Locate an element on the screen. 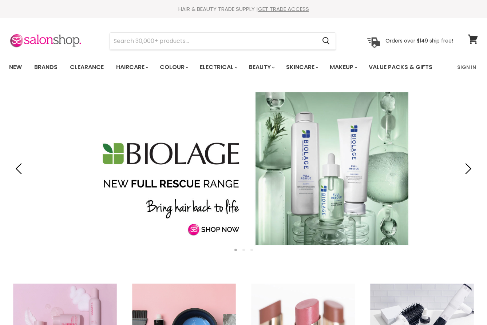 The image size is (487, 325). a: Electrical is located at coordinates (218, 67).